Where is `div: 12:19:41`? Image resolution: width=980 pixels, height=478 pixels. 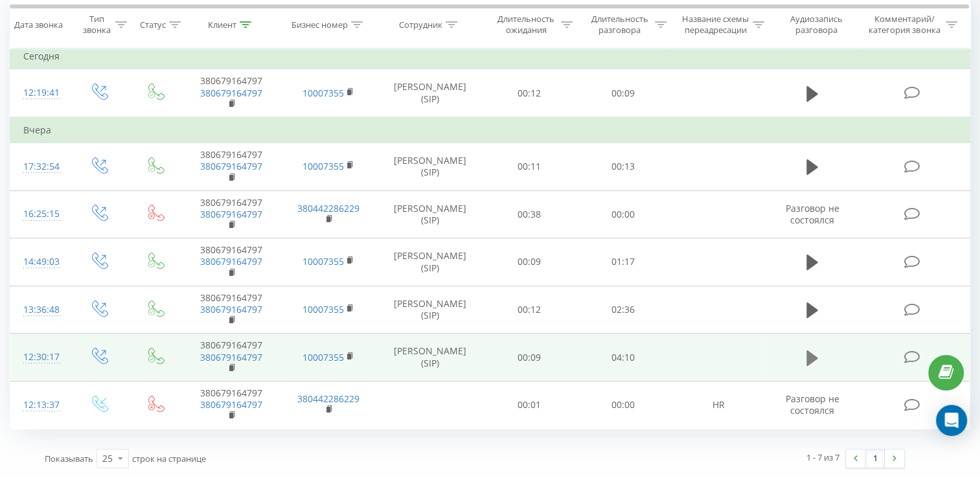 div: 12:19:41 is located at coordinates (40, 93).